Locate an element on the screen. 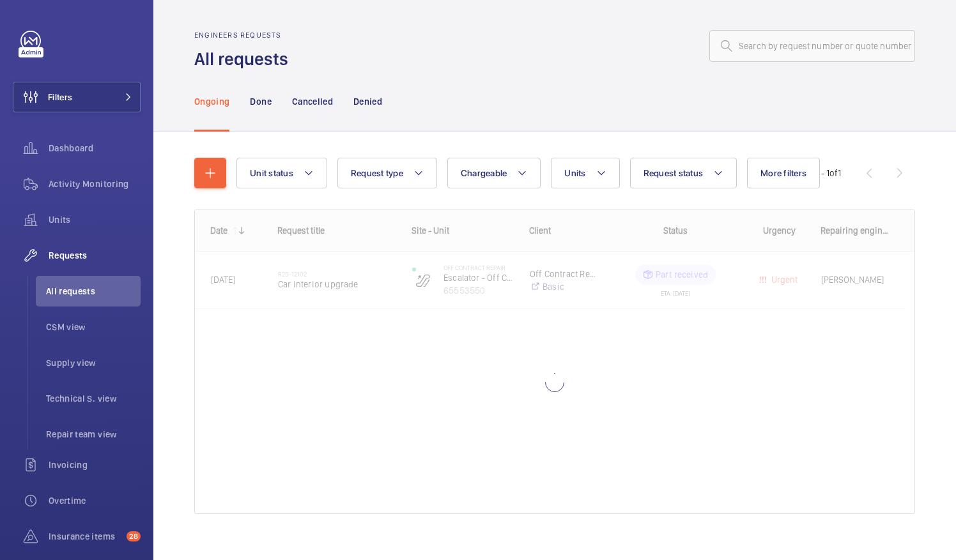 This screenshot has width=956, height=560. span: Chargeable is located at coordinates (484, 173).